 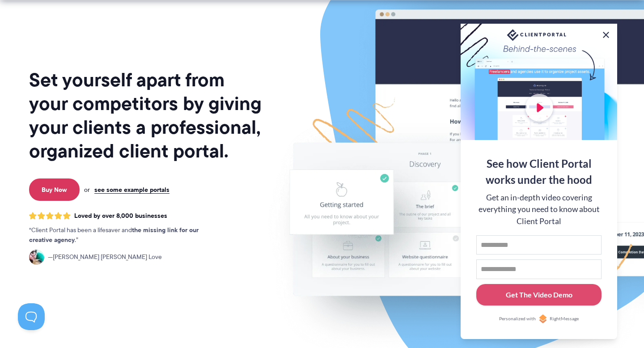 I want to click on span: RightMessage, so click(x=564, y=319).